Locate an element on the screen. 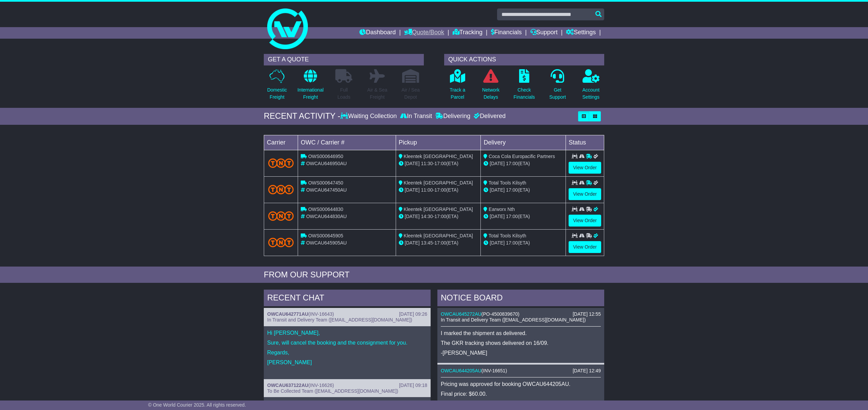 Image resolution: width=868 pixels, height=410 pixels. a: Tracking is located at coordinates (468, 33).